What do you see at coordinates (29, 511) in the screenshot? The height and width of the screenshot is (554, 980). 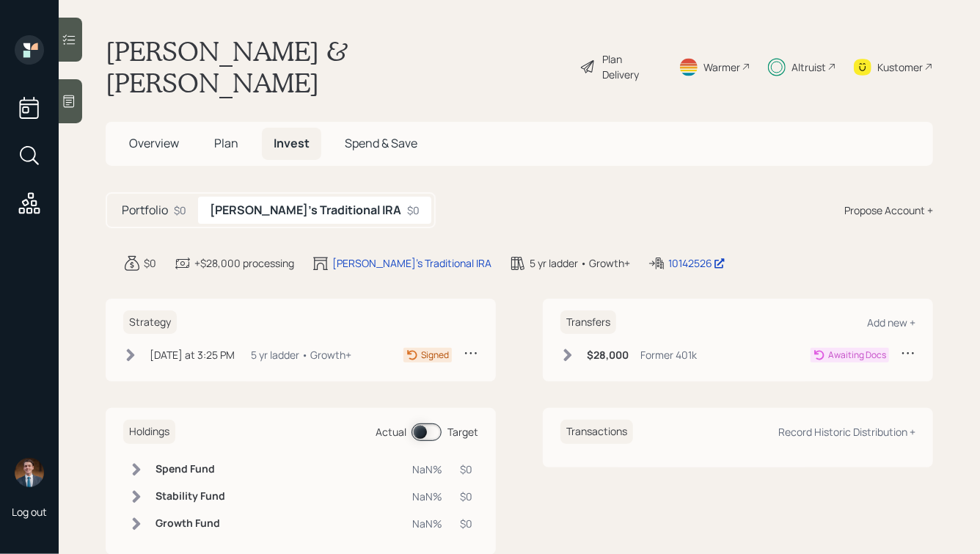 I see `div: Log out` at bounding box center [29, 511].